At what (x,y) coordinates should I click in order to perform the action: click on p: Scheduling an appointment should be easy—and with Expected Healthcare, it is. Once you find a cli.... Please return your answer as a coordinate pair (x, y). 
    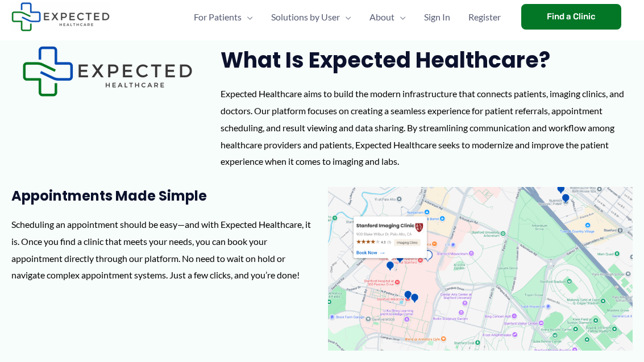
    Looking at the image, I should click on (164, 250).